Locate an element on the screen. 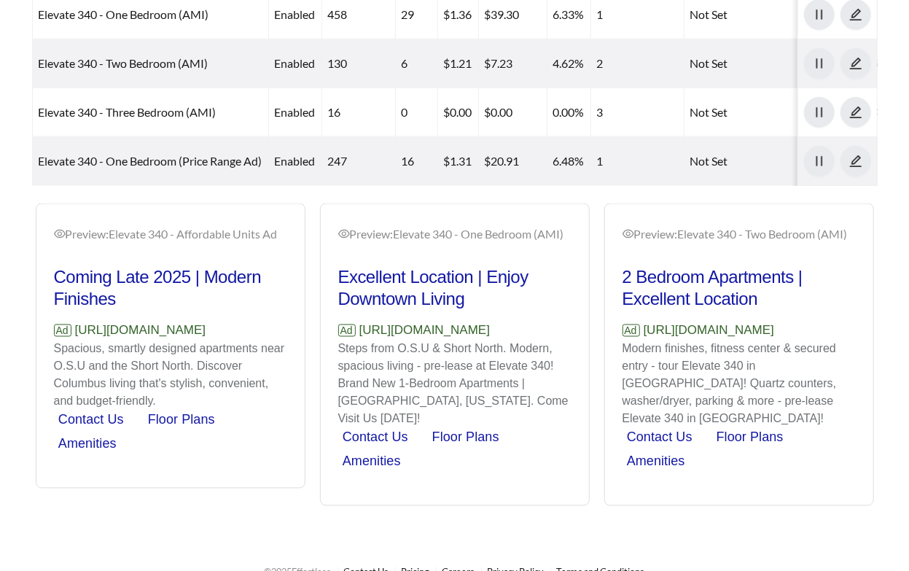 This screenshot has width=909, height=571. td: $1.31 is located at coordinates (459, 161).